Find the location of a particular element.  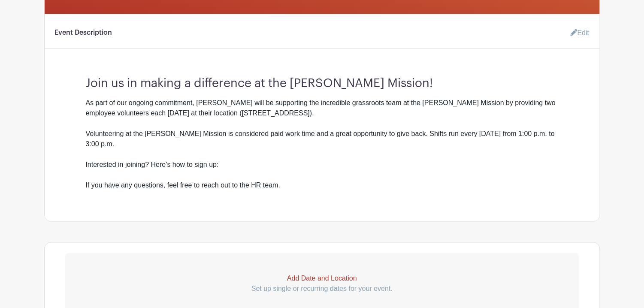

a: Edit is located at coordinates (576, 33).